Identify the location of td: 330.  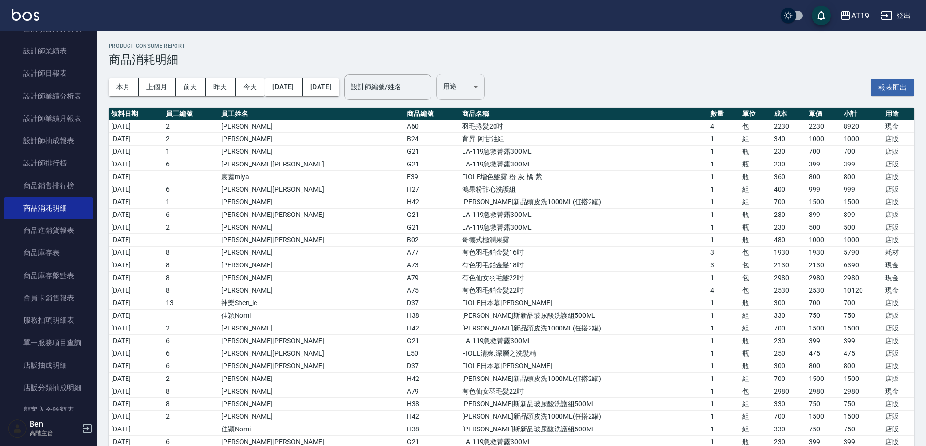
(789, 315).